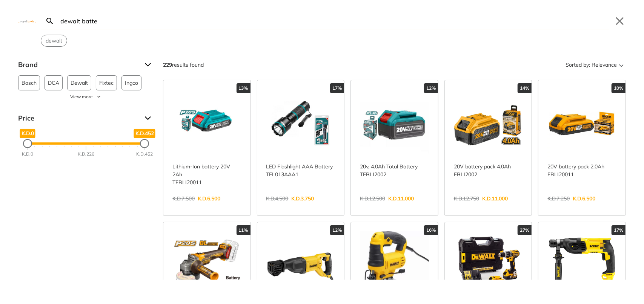 Image resolution: width=644 pixels, height=304 pixels. What do you see at coordinates (431, 230) in the screenshot?
I see `div: 16%` at bounding box center [431, 230].